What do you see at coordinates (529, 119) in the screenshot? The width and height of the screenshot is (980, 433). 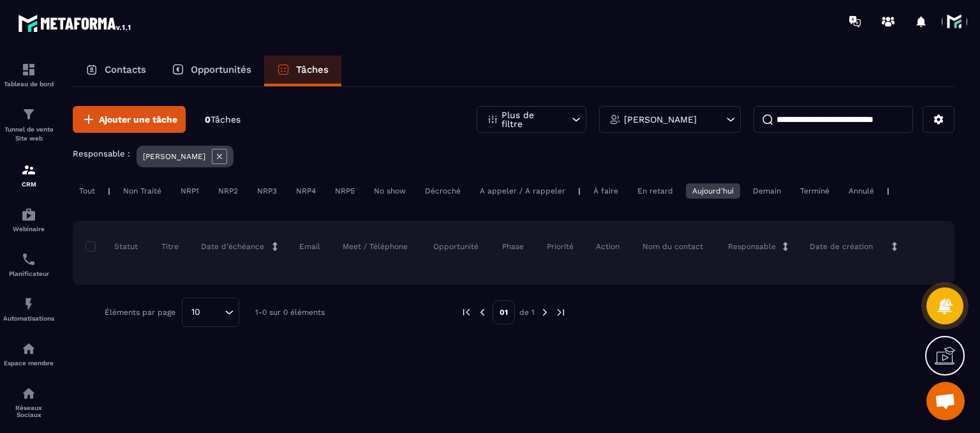 I see `p: Plus de filtre` at bounding box center [529, 119].